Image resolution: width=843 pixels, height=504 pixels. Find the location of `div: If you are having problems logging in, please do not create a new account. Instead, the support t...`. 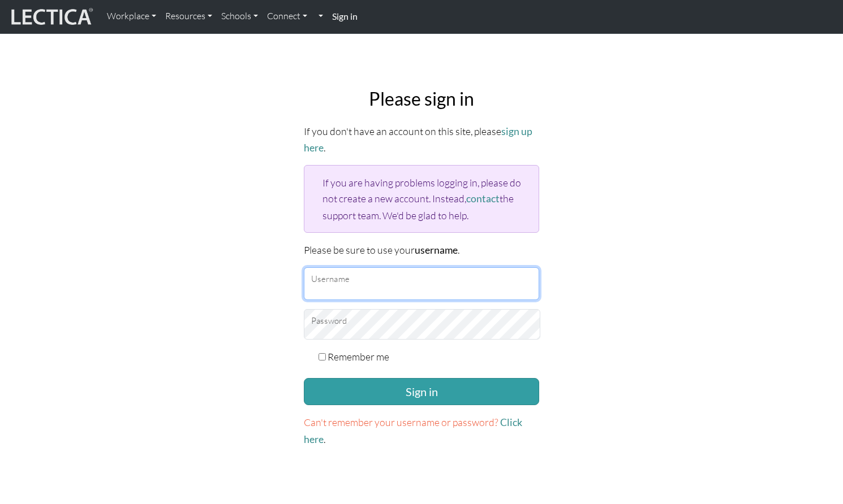

div: If you are having problems logging in, please do not create a new account. Instead, the support t... is located at coordinates (422, 198).